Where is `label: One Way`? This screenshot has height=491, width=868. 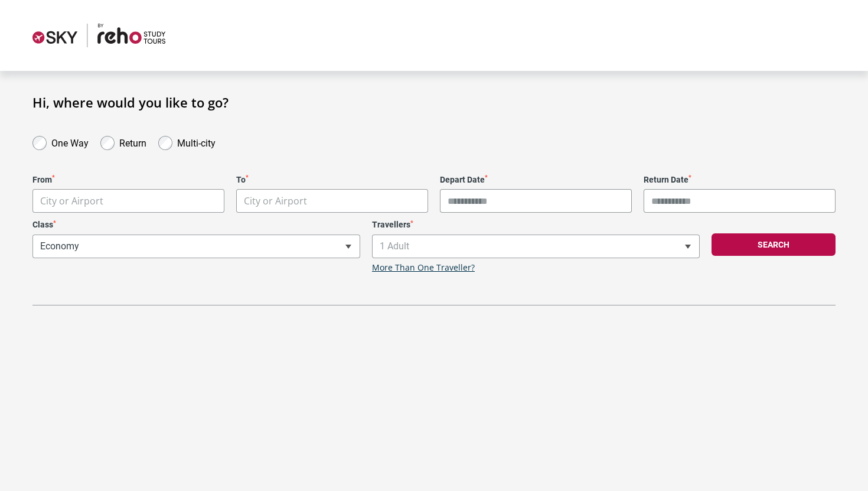 label: One Way is located at coordinates (70, 142).